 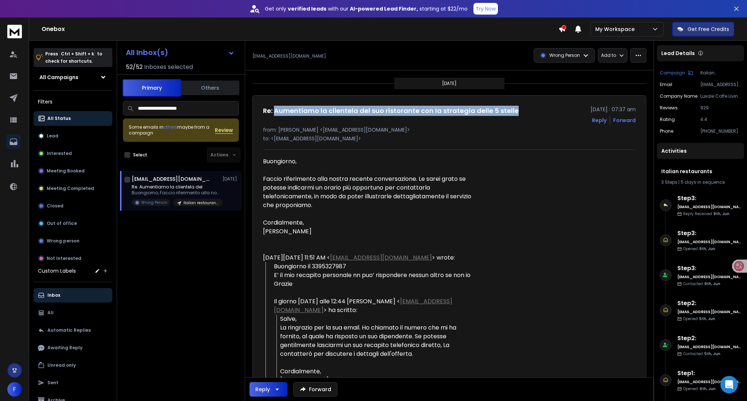 What do you see at coordinates (369, 192) in the screenshot?
I see `p: Faccio riferimento alla nostra recente conversazione. Le sarei grato se potesse indicarmi un orar...` at bounding box center [369, 192].